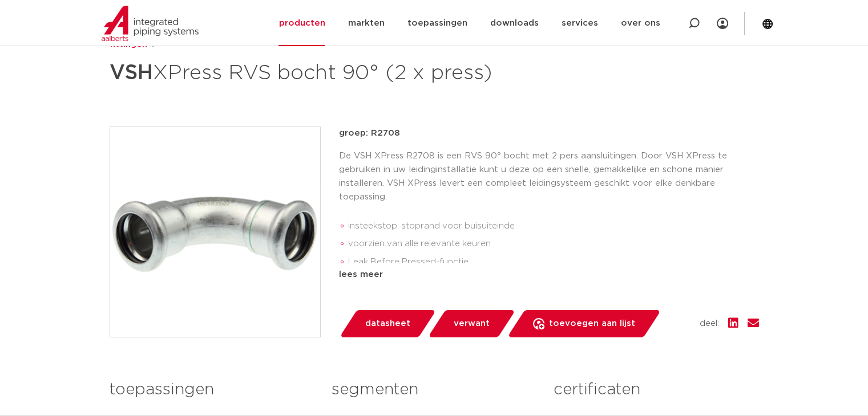 Image resolution: width=868 pixels, height=416 pixels. I want to click on p: groep: R2708, so click(549, 133).